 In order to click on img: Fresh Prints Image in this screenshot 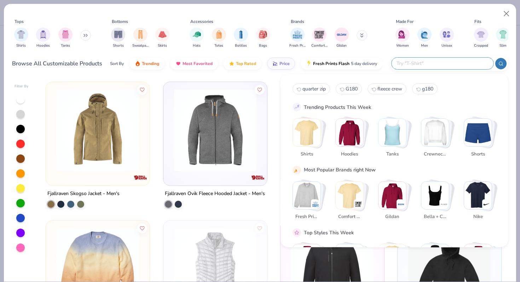, I will do `click(298, 35)`.